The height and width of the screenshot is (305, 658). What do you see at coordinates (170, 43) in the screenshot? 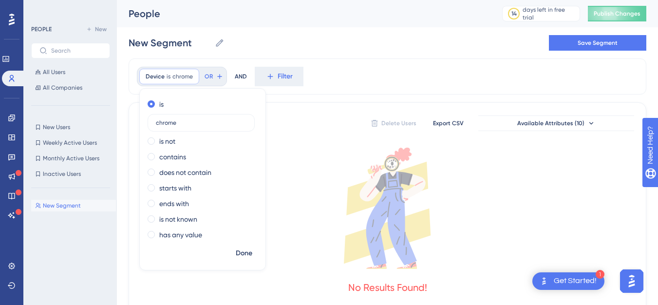
I see `input: Segment Name` at bounding box center [170, 43].